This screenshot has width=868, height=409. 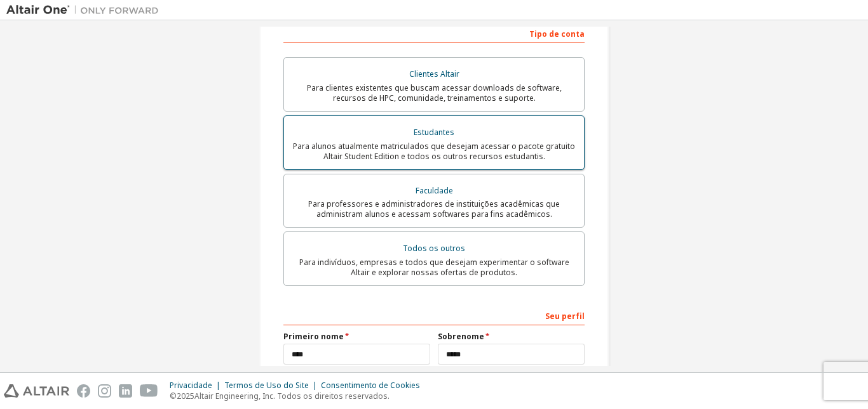 What do you see at coordinates (149, 391) in the screenshot?
I see `img: youtube.svg` at bounding box center [149, 391].